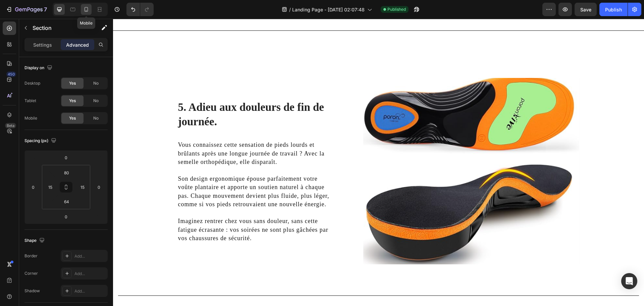 This screenshot has height=306, width=644. Describe the element at coordinates (586, 9) in the screenshot. I see `button: Save` at that location.